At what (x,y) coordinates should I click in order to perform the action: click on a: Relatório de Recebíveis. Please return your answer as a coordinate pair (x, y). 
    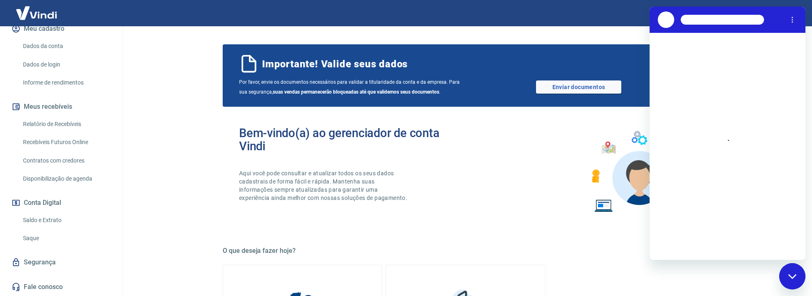
    Looking at the image, I should click on (66, 124).